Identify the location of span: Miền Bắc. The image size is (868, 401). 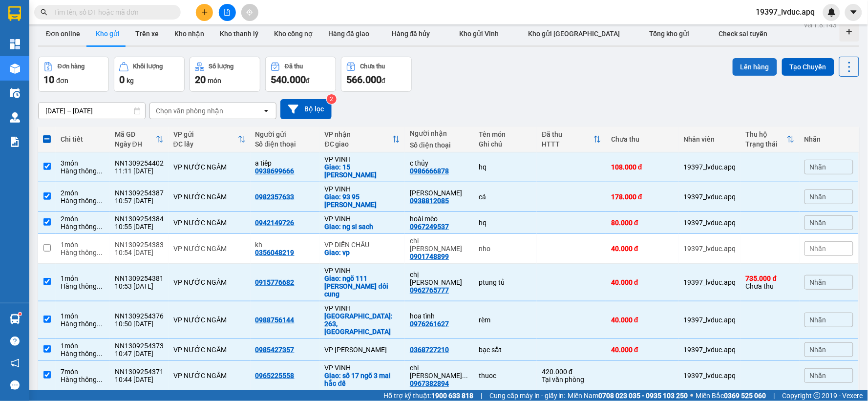
(731, 396).